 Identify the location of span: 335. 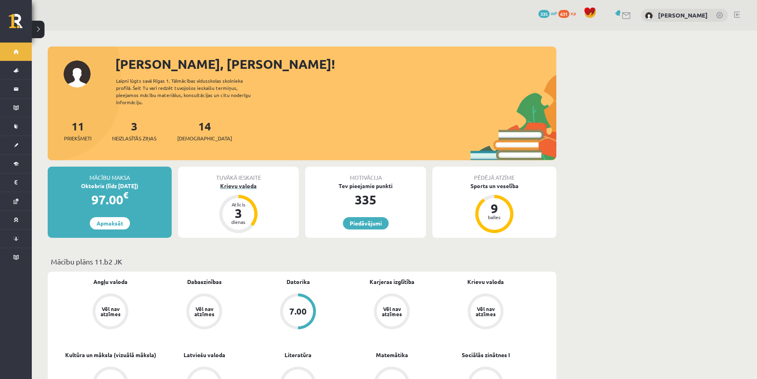
(544, 14).